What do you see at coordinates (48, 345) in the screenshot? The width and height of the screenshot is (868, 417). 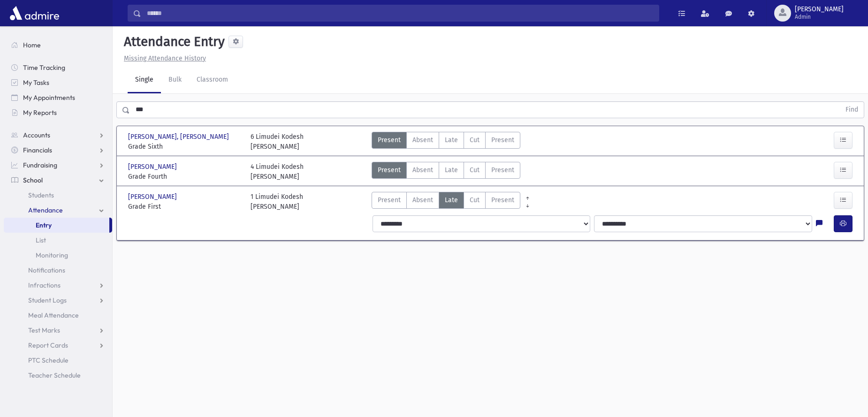 I see `span: Report Cards` at bounding box center [48, 345].